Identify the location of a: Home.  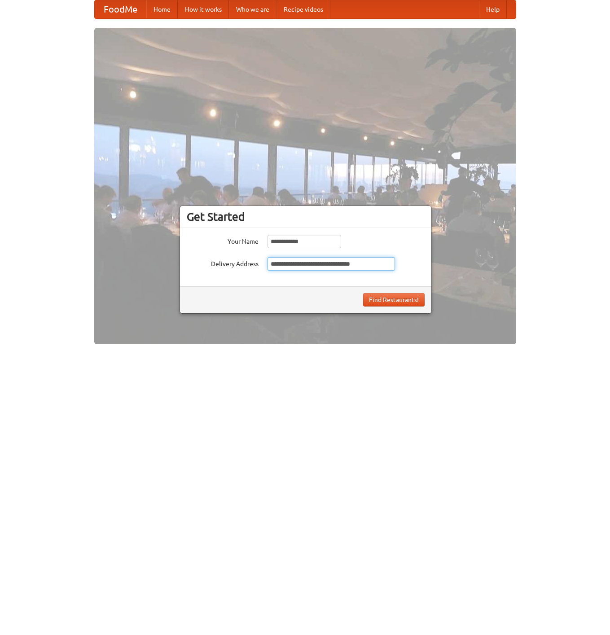
(162, 9).